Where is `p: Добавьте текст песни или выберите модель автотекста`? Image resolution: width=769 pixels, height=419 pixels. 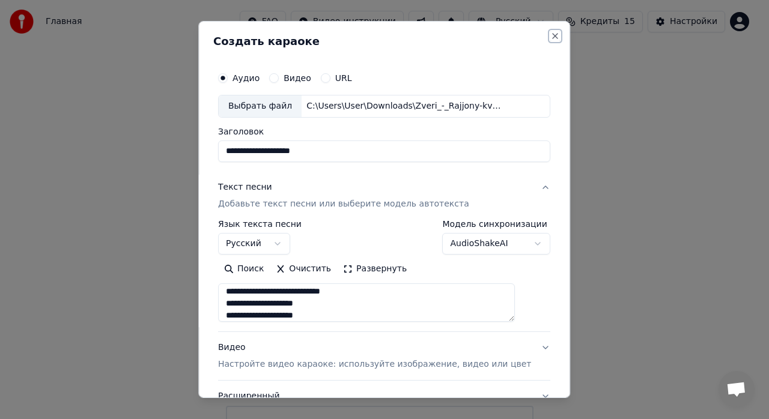 p: Добавьте текст песни или выберите модель автотекста is located at coordinates (343, 204).